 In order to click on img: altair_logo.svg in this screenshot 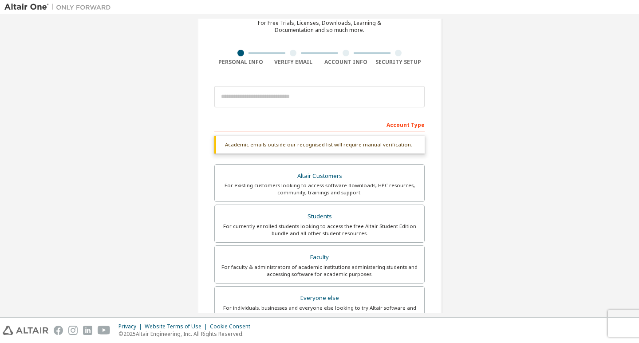, I will do `click(25, 330)`.